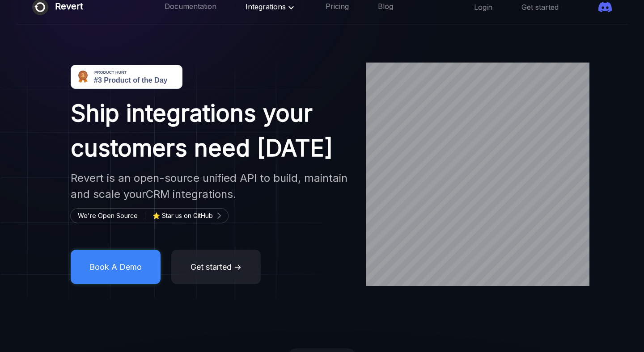 The width and height of the screenshot is (644, 352). What do you see at coordinates (190, 7) in the screenshot?
I see `a: Documentation` at bounding box center [190, 7].